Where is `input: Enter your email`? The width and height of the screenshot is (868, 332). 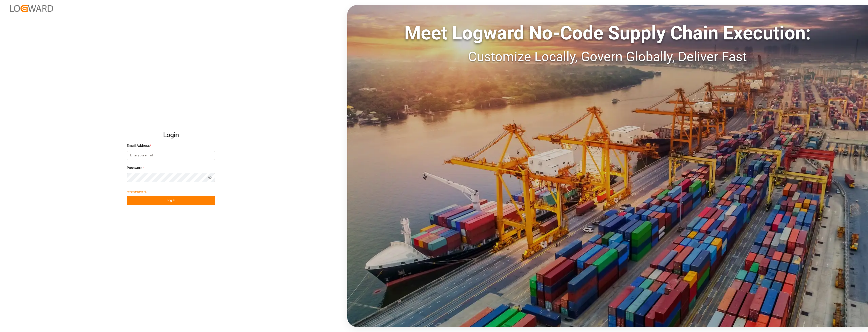
input: Enter your email is located at coordinates (171, 155).